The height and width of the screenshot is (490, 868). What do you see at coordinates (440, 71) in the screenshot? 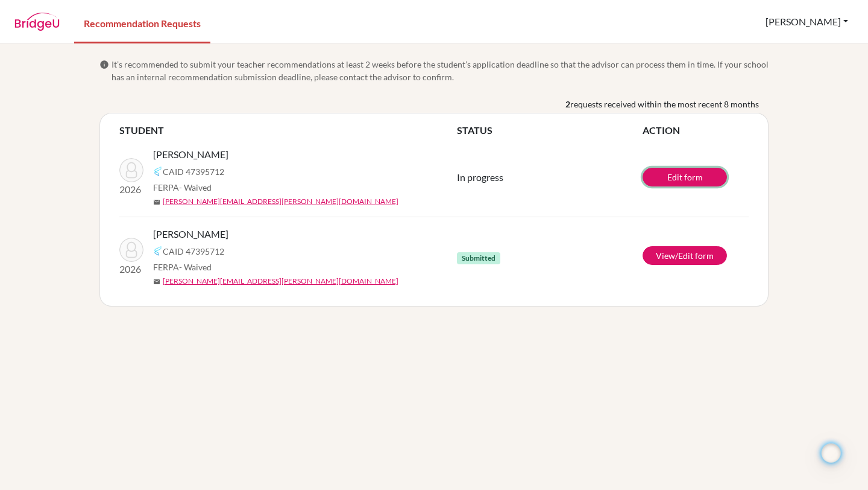
I see `span: It’s recommended to submit your teacher recommendations at least 2 weeks before the student’s app...` at bounding box center [440, 71].